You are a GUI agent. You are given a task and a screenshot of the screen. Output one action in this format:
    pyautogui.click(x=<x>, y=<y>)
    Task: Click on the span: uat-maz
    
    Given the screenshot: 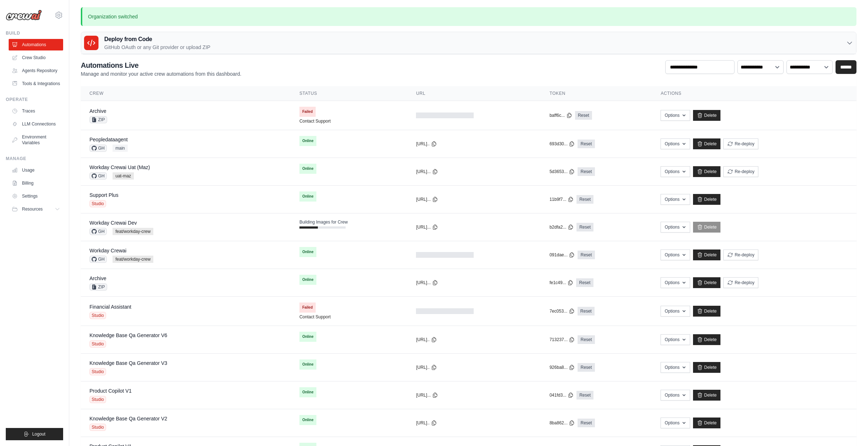 What is the action you would take?
    pyautogui.click(x=123, y=176)
    